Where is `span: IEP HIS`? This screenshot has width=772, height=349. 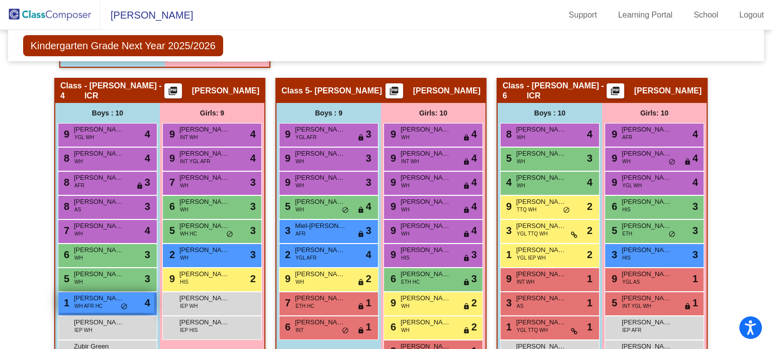 span: IEP HIS is located at coordinates (188, 330).